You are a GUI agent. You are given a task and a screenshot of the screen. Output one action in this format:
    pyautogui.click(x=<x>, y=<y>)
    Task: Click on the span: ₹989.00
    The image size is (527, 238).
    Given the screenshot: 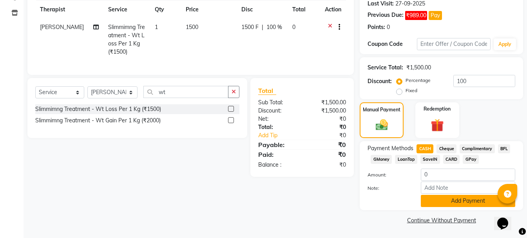 What is the action you would take?
    pyautogui.click(x=416, y=15)
    